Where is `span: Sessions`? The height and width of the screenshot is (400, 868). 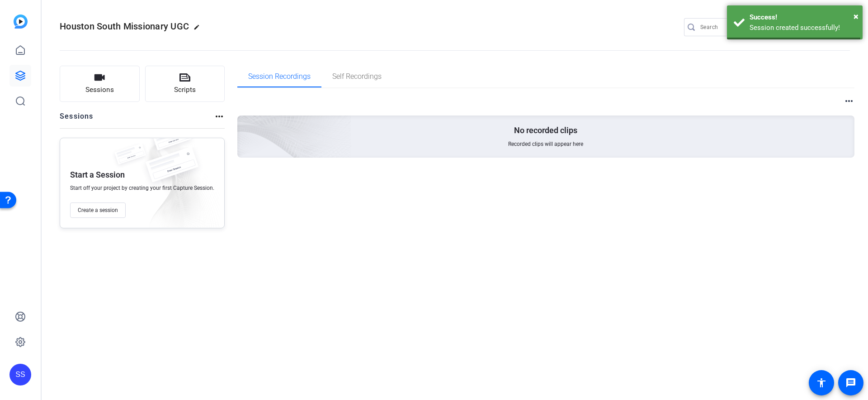 span: Sessions is located at coordinates (100, 89).